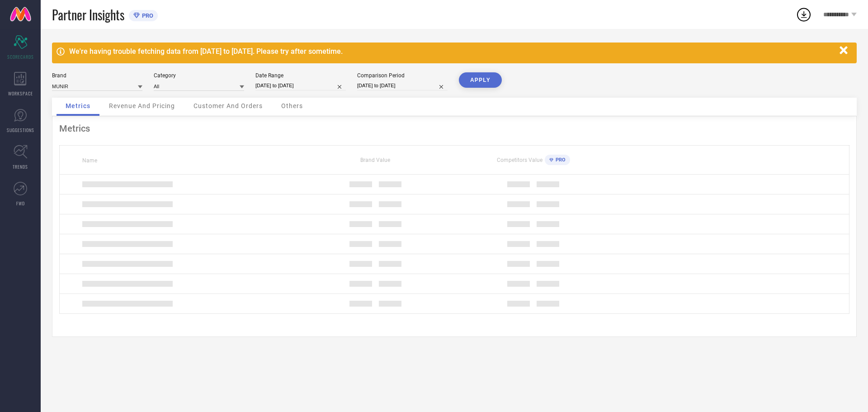 This screenshot has width=868, height=412. I want to click on input: Select date range, so click(300, 85).